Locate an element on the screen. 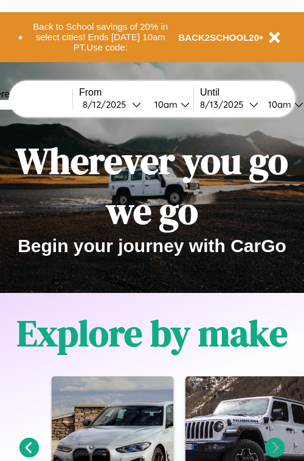 Image resolution: width=304 pixels, height=461 pixels. label: From is located at coordinates (136, 92).